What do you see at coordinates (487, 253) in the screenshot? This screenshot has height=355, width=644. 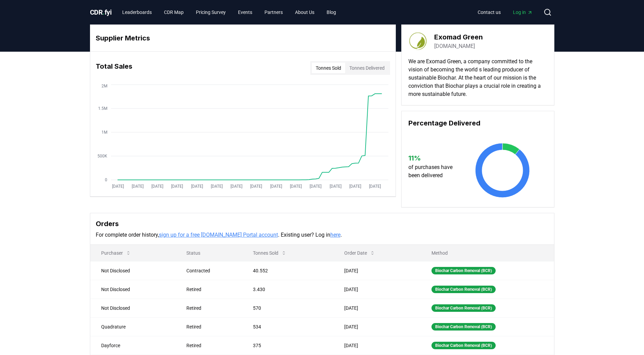 I see `p: Method` at bounding box center [487, 253].